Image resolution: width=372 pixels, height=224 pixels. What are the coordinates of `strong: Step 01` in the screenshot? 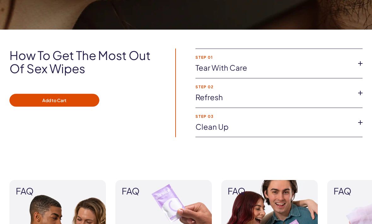 It's located at (274, 57).